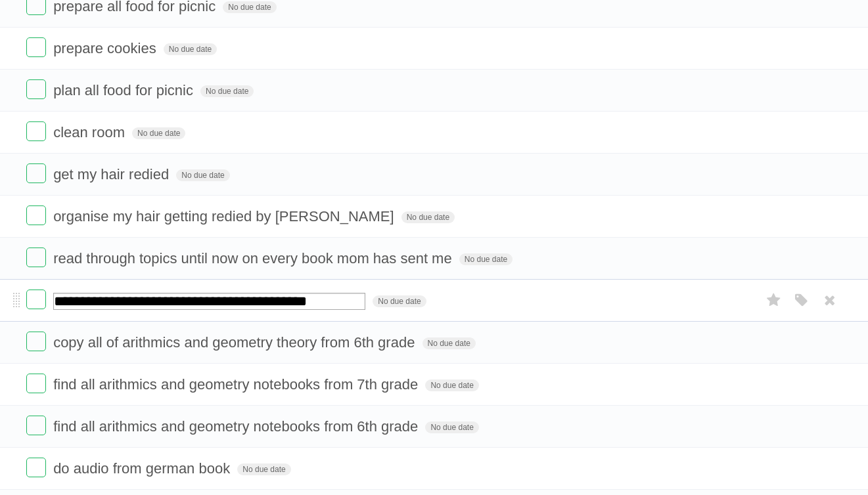  Describe the element at coordinates (125, 90) in the screenshot. I see `span: plan all food for picnic` at that location.